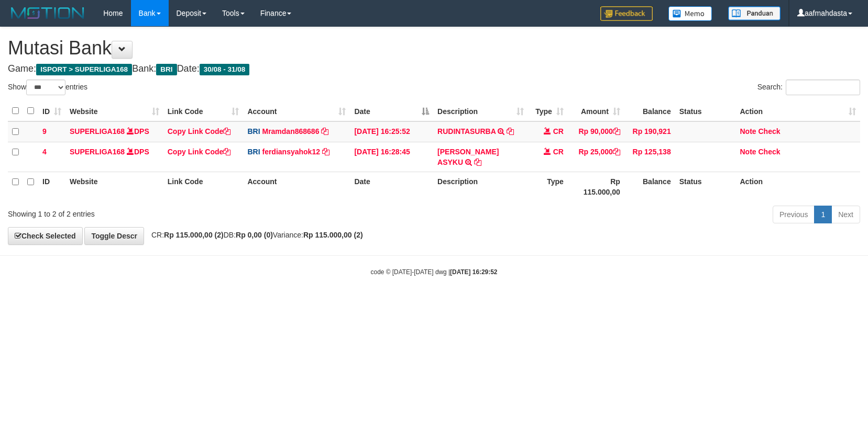  I want to click on img: Feedback.jpg, so click(626, 13).